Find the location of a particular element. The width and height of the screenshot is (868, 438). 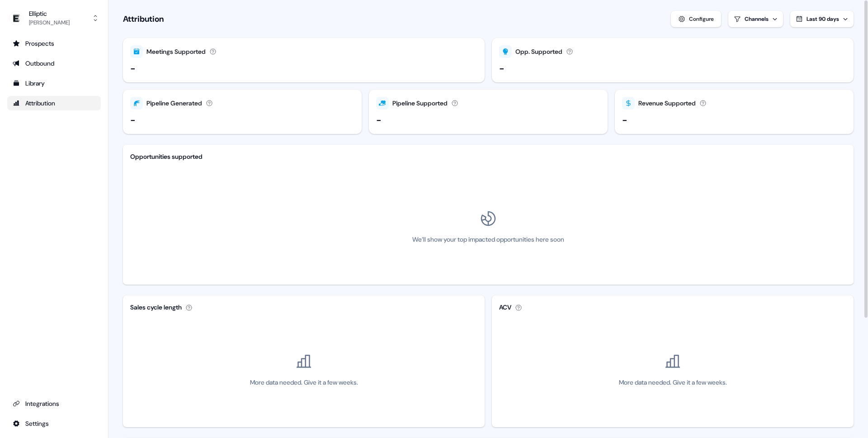

div: Library is located at coordinates (54, 83).